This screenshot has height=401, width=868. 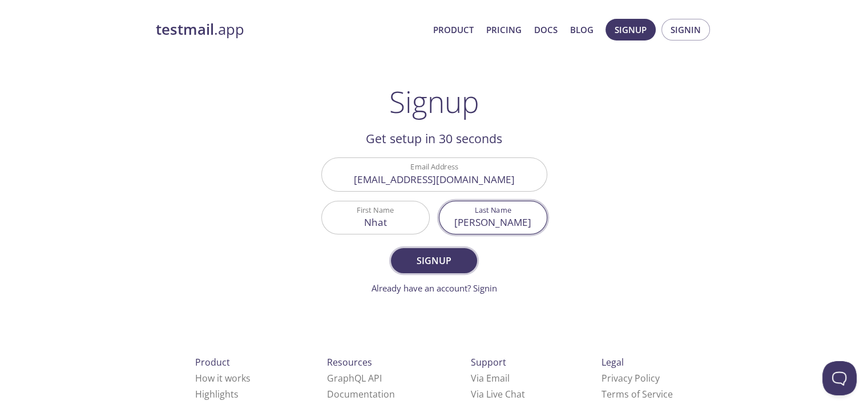 What do you see at coordinates (223, 378) in the screenshot?
I see `a: How it works` at bounding box center [223, 378].